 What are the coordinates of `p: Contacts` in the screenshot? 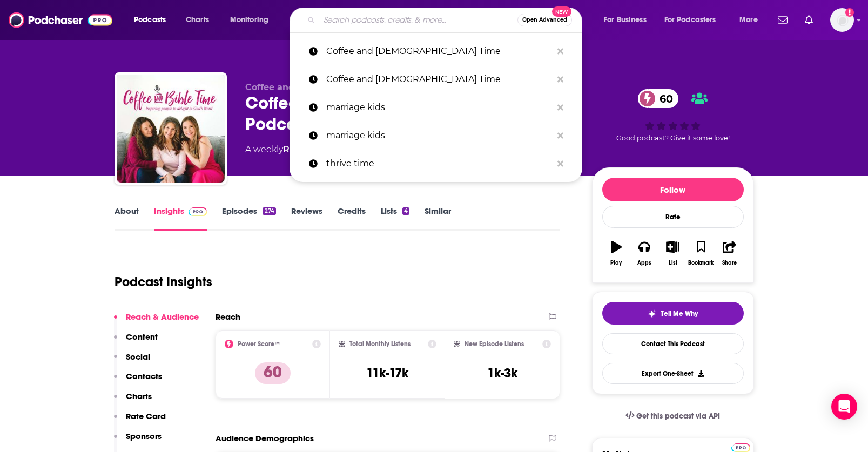 It's located at (143, 376).